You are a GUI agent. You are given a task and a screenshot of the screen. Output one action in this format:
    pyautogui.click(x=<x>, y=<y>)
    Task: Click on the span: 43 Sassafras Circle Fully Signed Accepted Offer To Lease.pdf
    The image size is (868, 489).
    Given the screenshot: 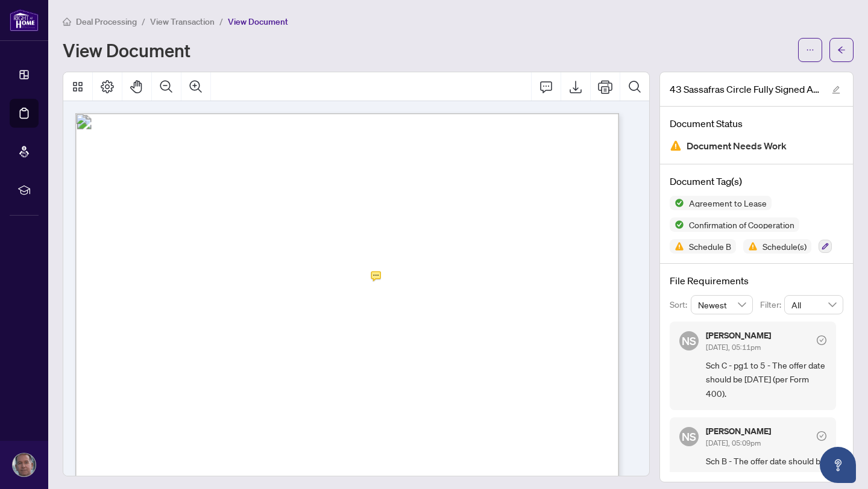 What is the action you would take?
    pyautogui.click(x=745, y=89)
    